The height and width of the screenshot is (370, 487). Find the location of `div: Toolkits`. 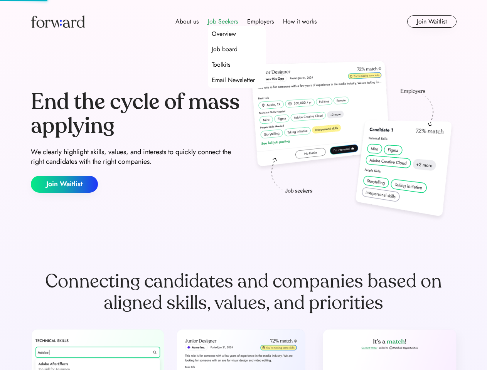

div: Toolkits is located at coordinates (221, 65).